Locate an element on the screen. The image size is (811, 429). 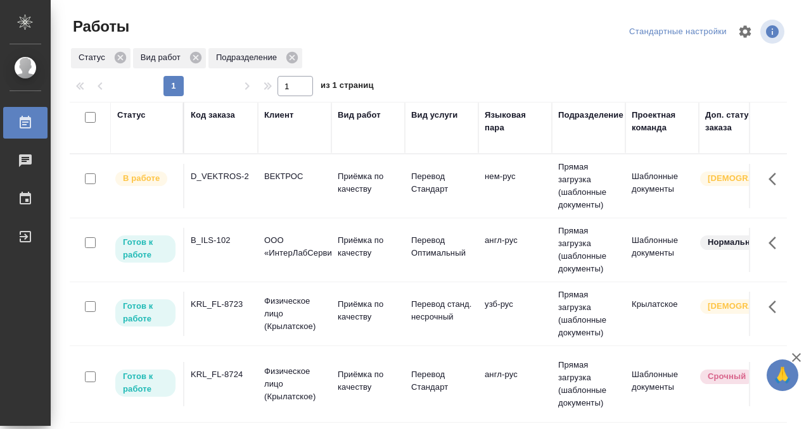
div: Код заказа is located at coordinates (213, 115).